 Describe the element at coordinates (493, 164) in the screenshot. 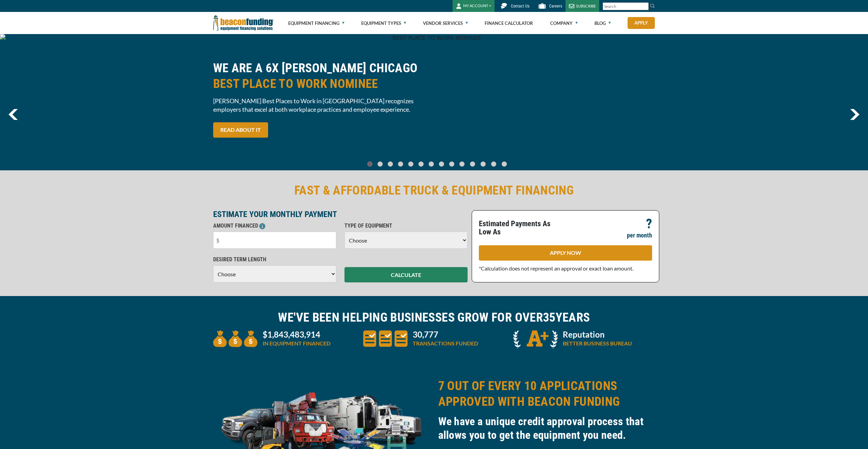

I see `a: Go To Slide 12` at that location.